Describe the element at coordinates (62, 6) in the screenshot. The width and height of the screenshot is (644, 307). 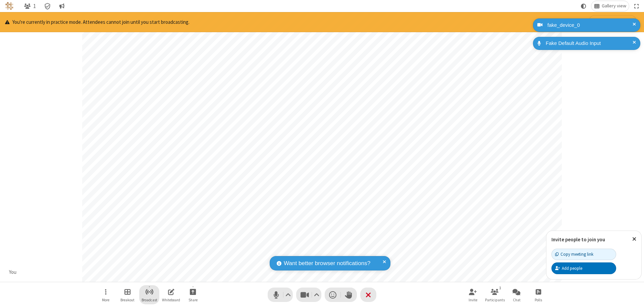
I see `button: Conversation` at that location.